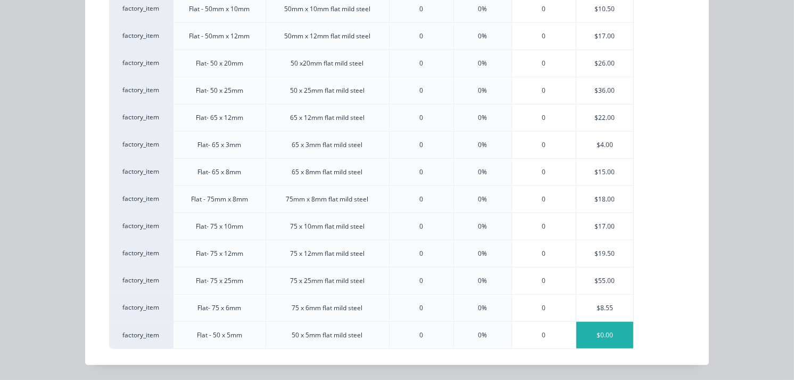  What do you see at coordinates (327, 63) in the screenshot?
I see `div: 50 x20mm flat mild steel` at bounding box center [327, 63].